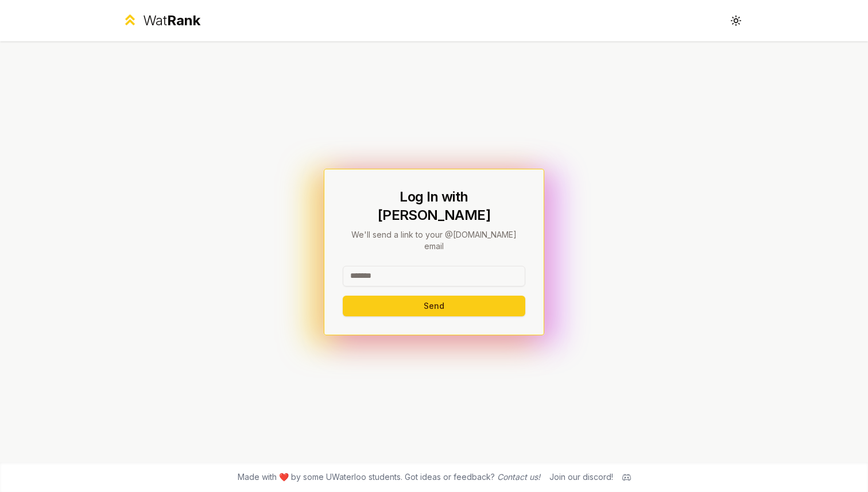 The height and width of the screenshot is (492, 868). I want to click on span: Made with ❤️ by some UWaterloo students. Got ideas or feedback?, so click(389, 477).